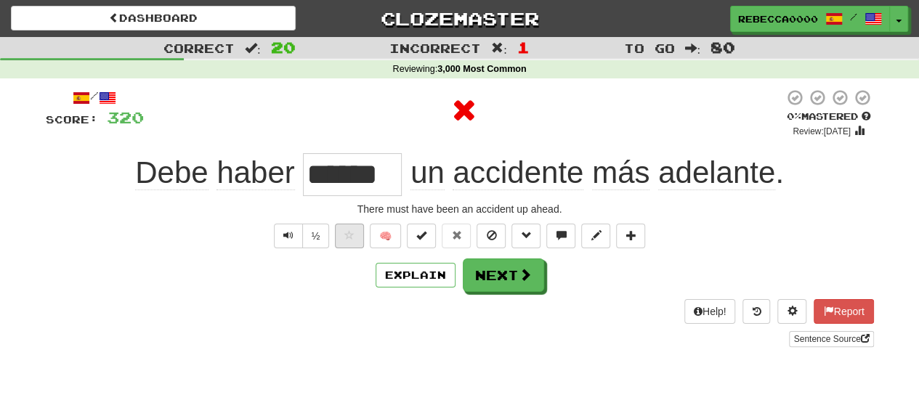 The image size is (919, 400). What do you see at coordinates (350, 236) in the screenshot?
I see `button: Favorite sentence (alt+f)` at bounding box center [350, 236].